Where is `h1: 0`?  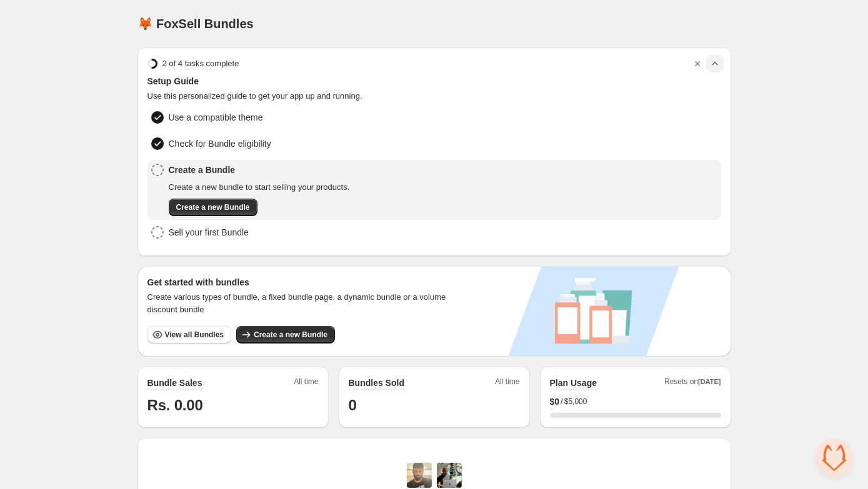
h1: 0 is located at coordinates (434, 405).